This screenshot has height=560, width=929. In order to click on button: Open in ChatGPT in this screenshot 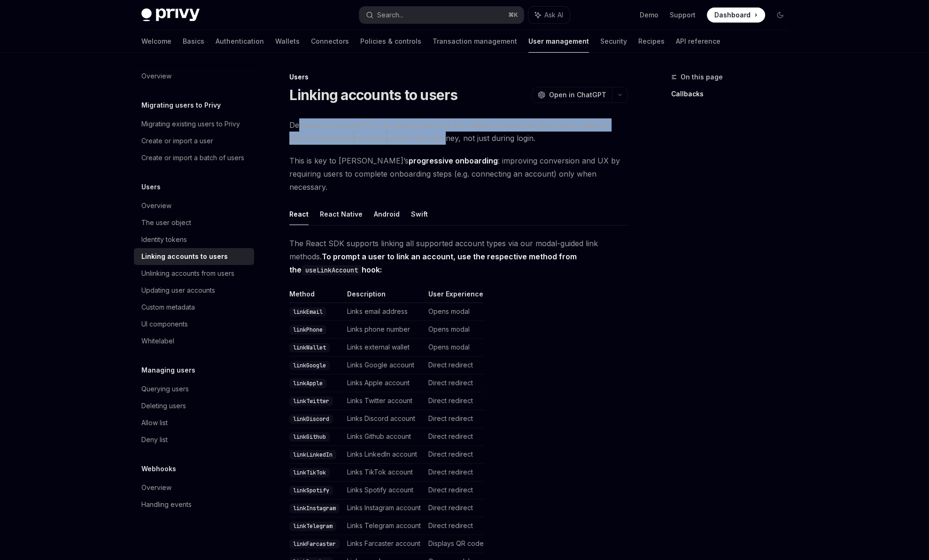, I will do `click(572, 95)`.